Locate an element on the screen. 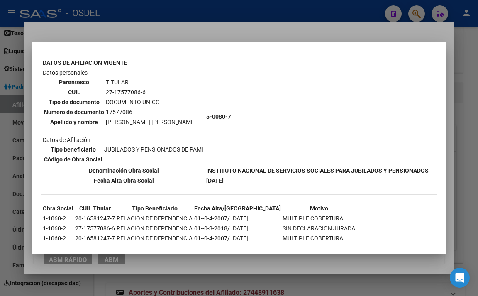 This screenshot has height=296, width=478. td: 17577086 is located at coordinates (151, 112).